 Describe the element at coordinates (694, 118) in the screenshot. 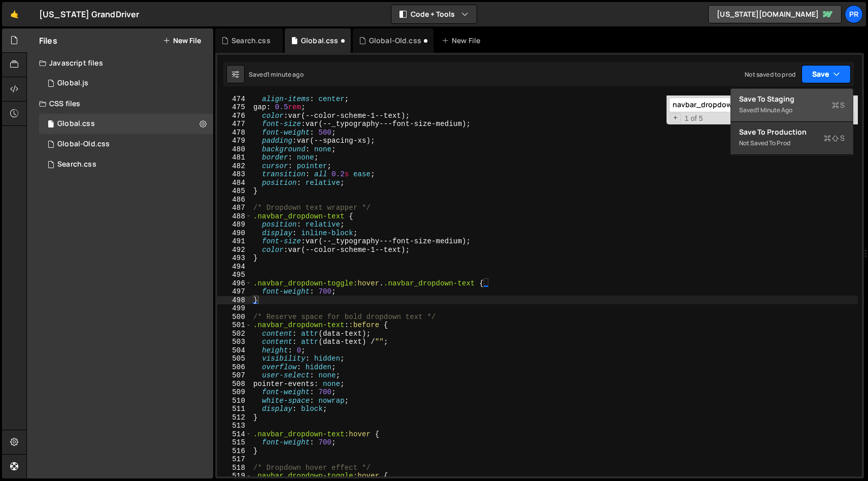

I see `span: 1 of 5` at that location.